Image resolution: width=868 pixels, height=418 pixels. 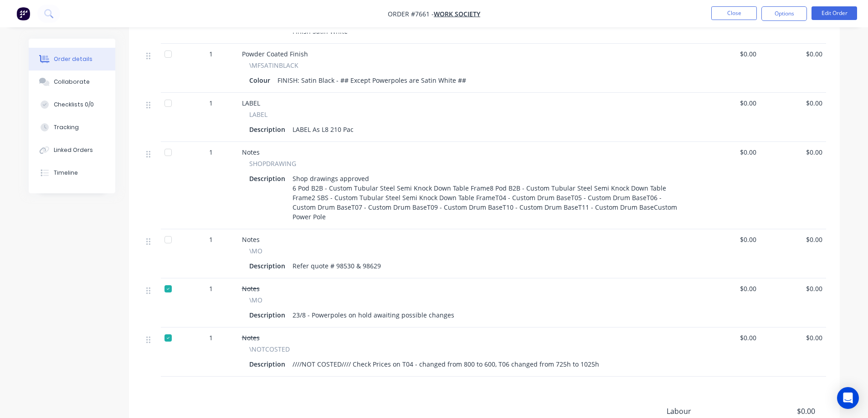 I want to click on div: Refer quote # 98530 & 98629, so click(x=337, y=266).